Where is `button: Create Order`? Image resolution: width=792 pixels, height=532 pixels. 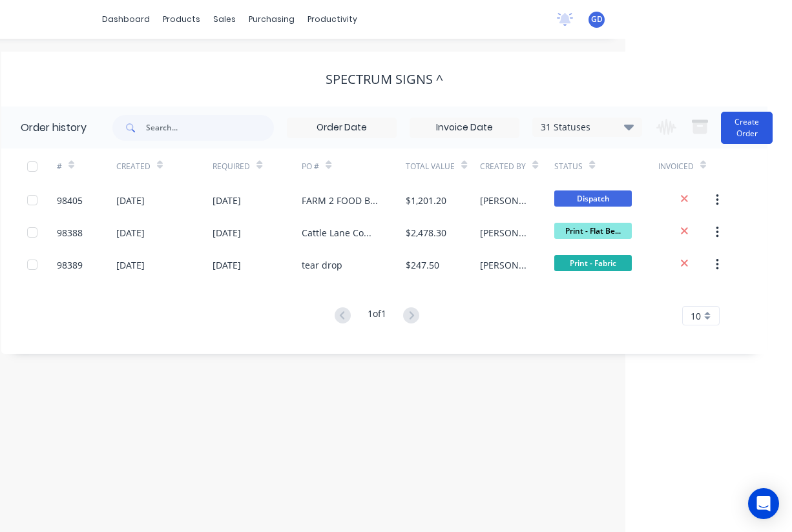 button: Create Order is located at coordinates (747, 128).